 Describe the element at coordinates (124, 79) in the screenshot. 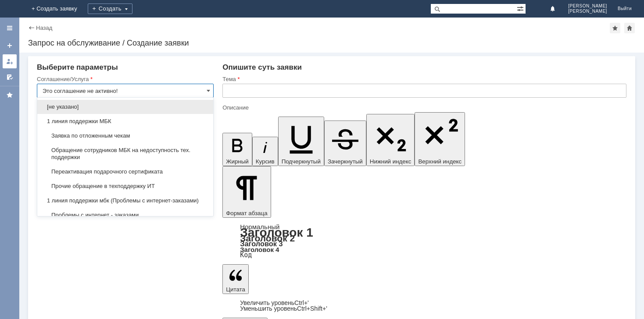

I see `div: Соглашение/Услуга` at that location.